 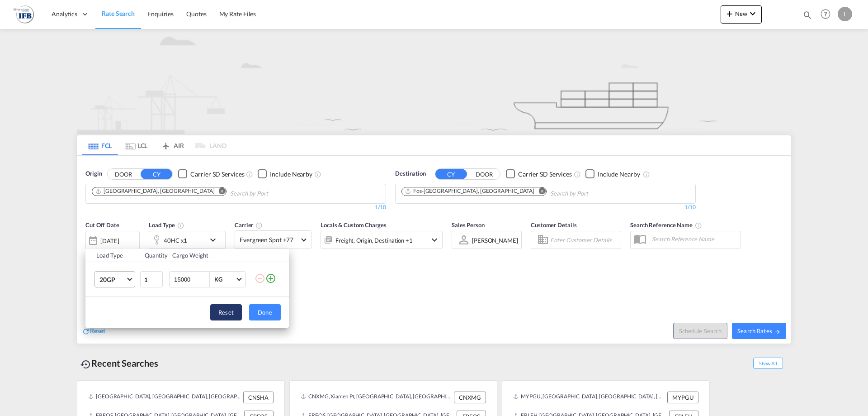 I want to click on input: Qty, so click(x=151, y=279).